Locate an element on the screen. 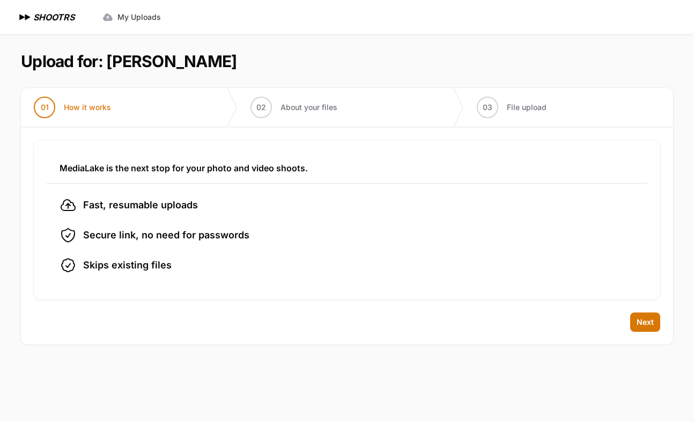 This screenshot has width=694, height=422. a: SHOOTRS SHOOTRS is located at coordinates (46, 17).